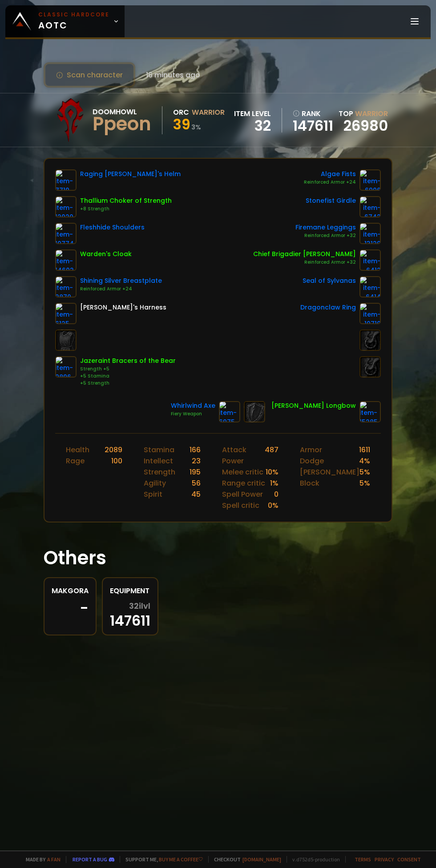  Describe the element at coordinates (329, 280) in the screenshot. I see `div: Seal of Sylvanas` at that location.